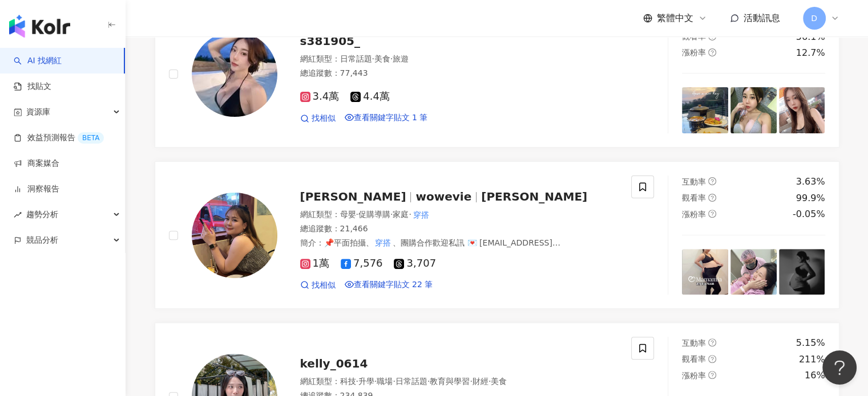  Describe the element at coordinates (810, 53) in the screenshot. I see `div: 12.7%` at that location.